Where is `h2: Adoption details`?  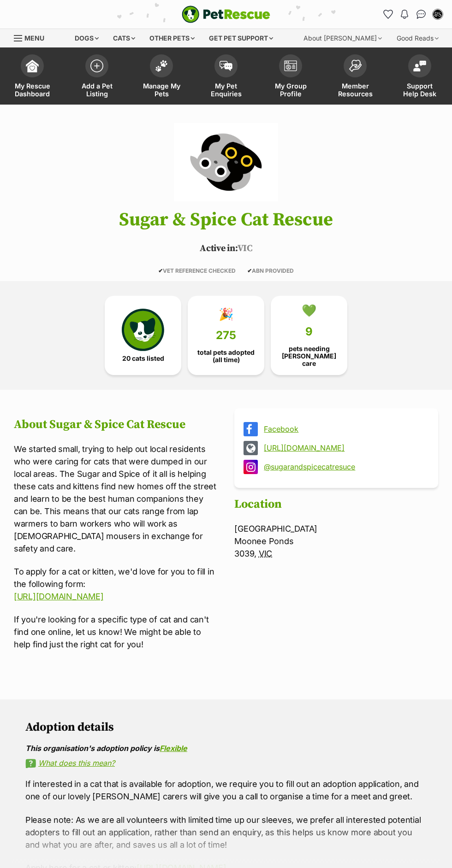
h2: Adoption details is located at coordinates (226, 728).